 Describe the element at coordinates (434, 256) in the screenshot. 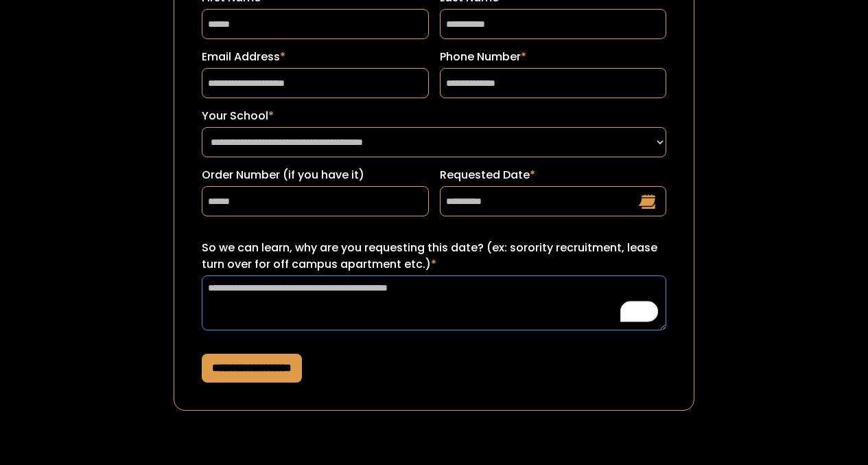

I see `label: So we can learn, why are you requesting this date? (ex: sorority recruitment, lease turn over for...` at that location.